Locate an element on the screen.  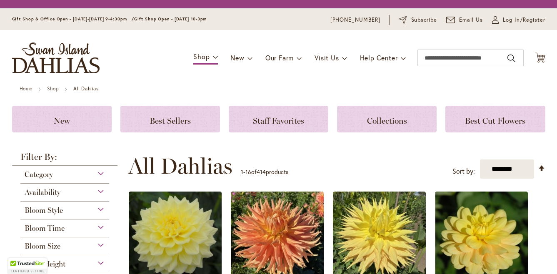
span: Log In/Register is located at coordinates (524, 20).